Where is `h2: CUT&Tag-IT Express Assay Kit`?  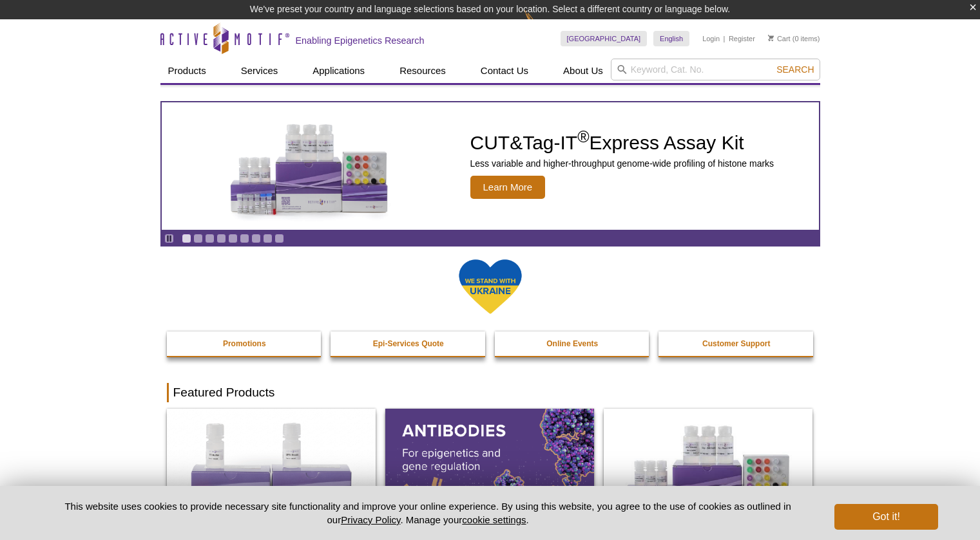 h2: CUT&Tag-IT Express Assay Kit is located at coordinates (622, 143).